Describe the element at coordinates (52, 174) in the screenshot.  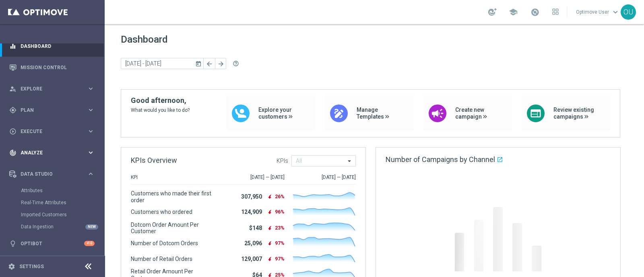
I see `button: Data Studio keyboard_arrow_right` at that location.